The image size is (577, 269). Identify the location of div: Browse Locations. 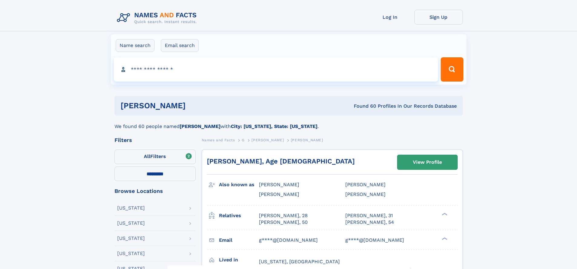
(155, 191).